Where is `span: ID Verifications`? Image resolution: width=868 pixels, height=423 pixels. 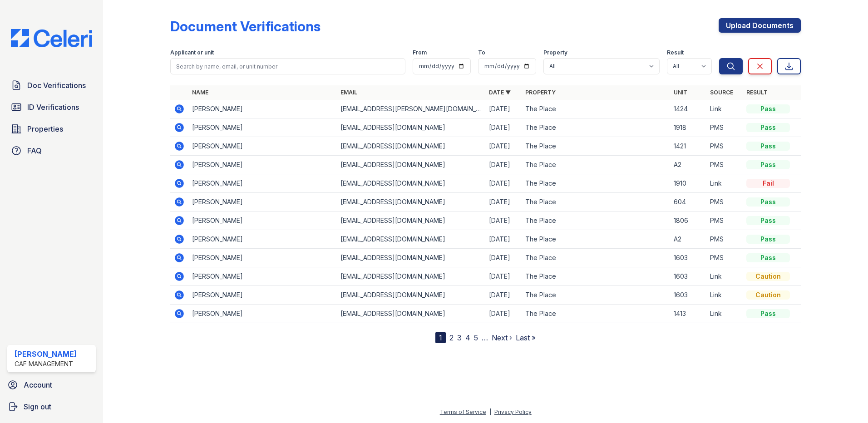 span: ID Verifications is located at coordinates (53, 107).